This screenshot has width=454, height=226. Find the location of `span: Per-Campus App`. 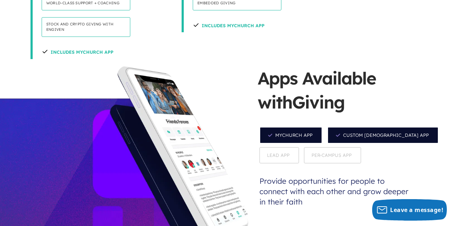

span: Per-Campus App is located at coordinates (332, 155).